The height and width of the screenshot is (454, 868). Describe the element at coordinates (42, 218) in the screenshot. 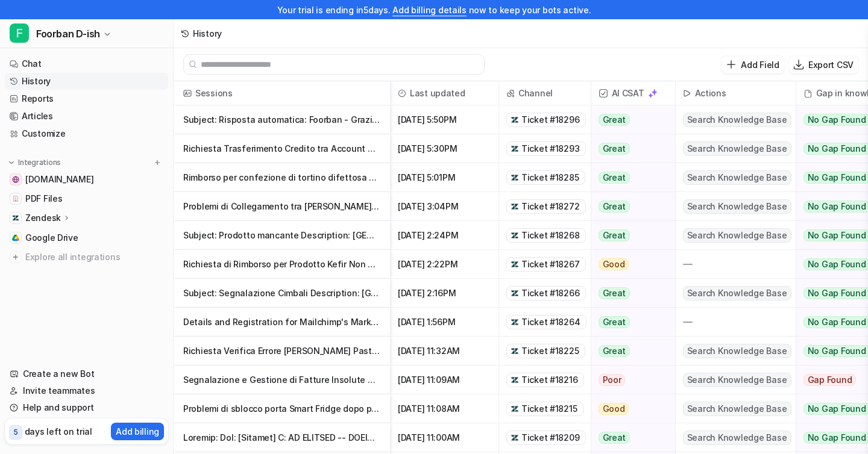

I see `p: Zendesk` at that location.